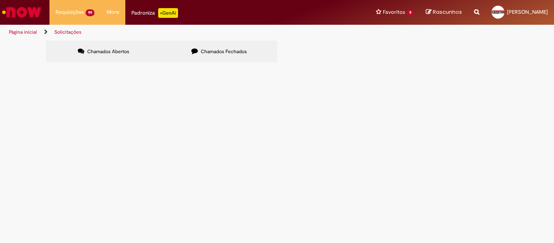 The image size is (554, 243). What do you see at coordinates (410, 13) in the screenshot?
I see `span: 9` at bounding box center [410, 13].